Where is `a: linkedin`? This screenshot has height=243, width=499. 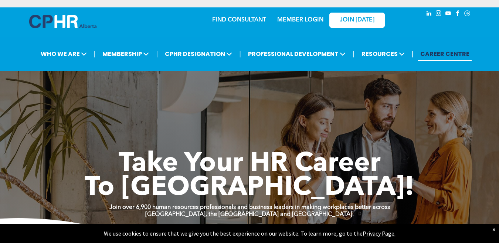
a: linkedin is located at coordinates (429, 14).